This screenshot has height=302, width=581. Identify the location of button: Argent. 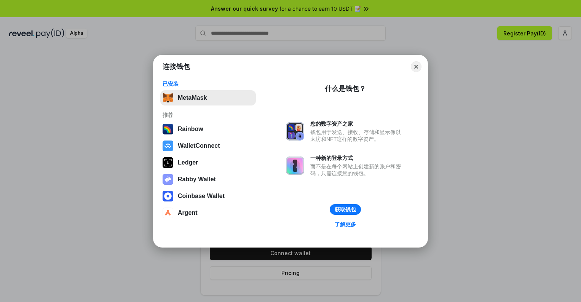
(208, 213).